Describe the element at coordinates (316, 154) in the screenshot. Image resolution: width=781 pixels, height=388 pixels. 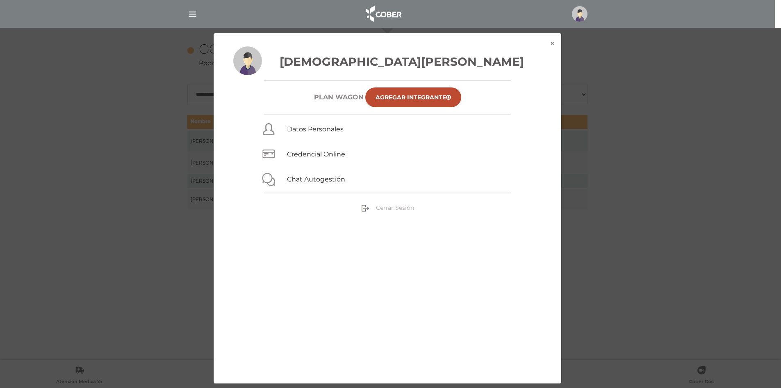
I see `a: Credencial Online` at that location.